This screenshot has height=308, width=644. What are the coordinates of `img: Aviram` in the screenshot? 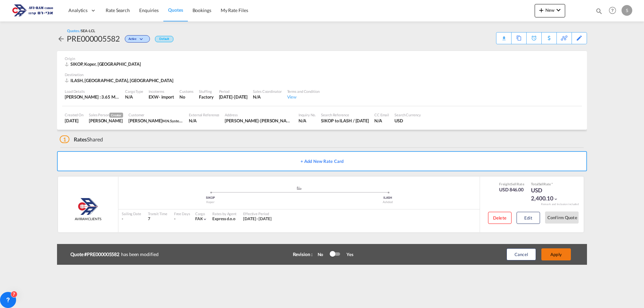 It's located at (88, 206).